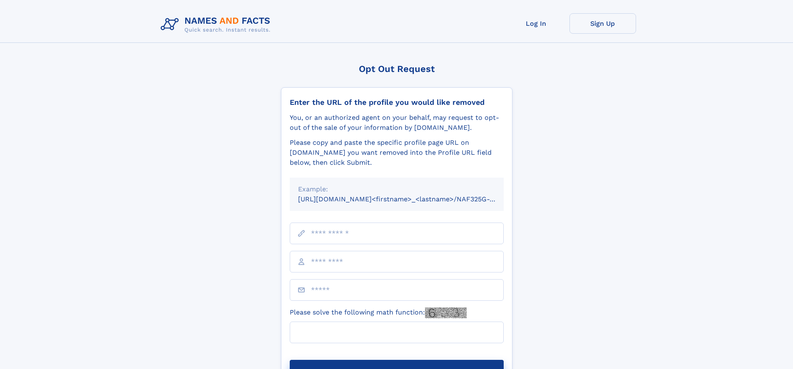  Describe the element at coordinates (397, 123) in the screenshot. I see `div: You, or an authorized agent on your behalf, may request to opt-out of the sale of your informatio...` at that location.